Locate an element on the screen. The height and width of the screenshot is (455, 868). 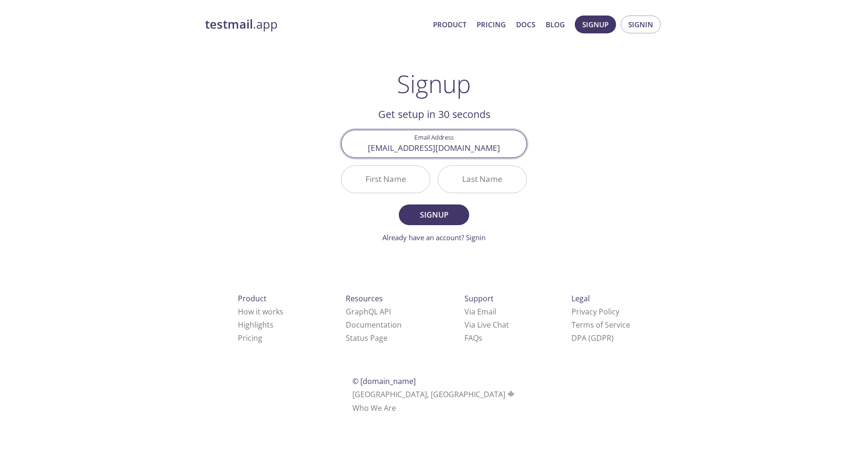
a: Via Email is located at coordinates (481, 311).